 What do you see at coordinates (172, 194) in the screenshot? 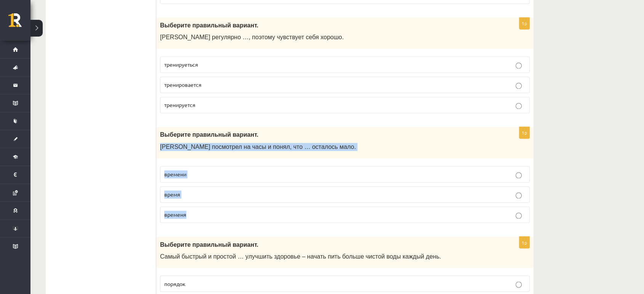
I see `span: время` at bounding box center [172, 194].